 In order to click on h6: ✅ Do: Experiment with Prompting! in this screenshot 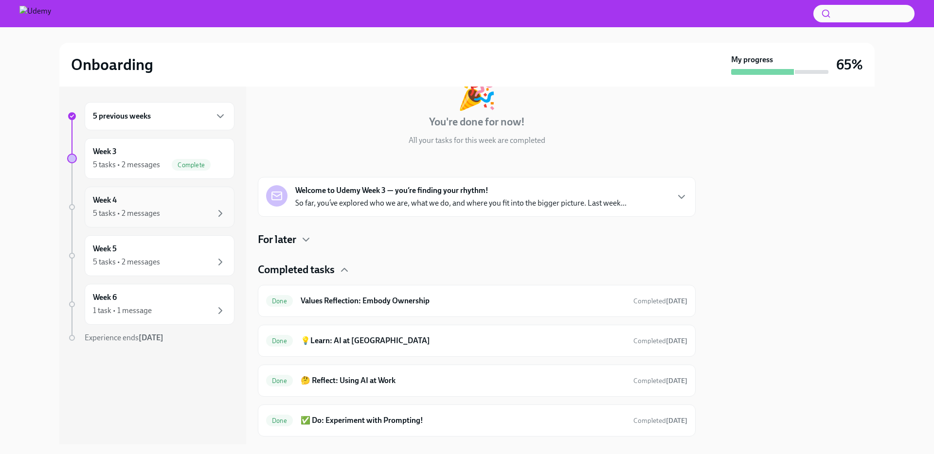, I will do `click(463, 421)`.